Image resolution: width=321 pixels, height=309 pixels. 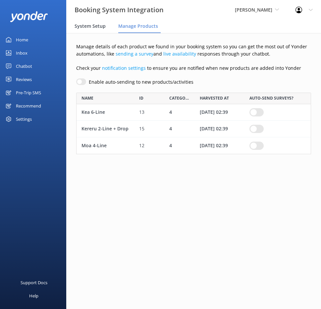 I want to click on img: yonder-white-logo.png, so click(x=29, y=17).